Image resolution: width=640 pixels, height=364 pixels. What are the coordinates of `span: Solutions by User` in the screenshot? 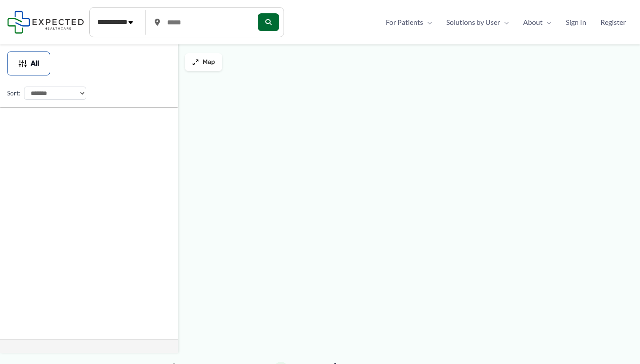 It's located at (473, 22).